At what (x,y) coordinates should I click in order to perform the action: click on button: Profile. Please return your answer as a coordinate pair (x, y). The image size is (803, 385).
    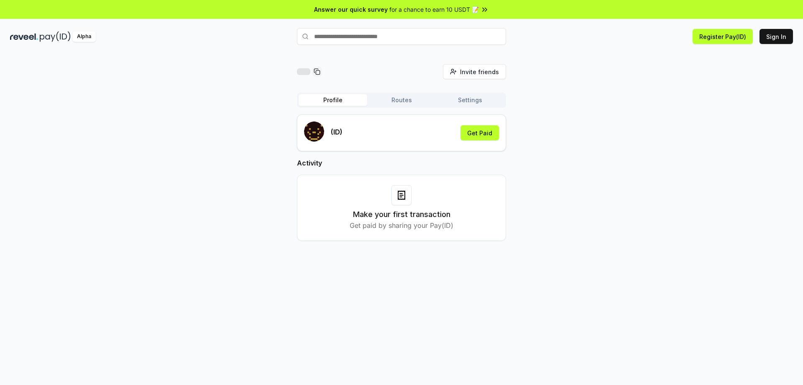
    Looking at the image, I should click on (333, 100).